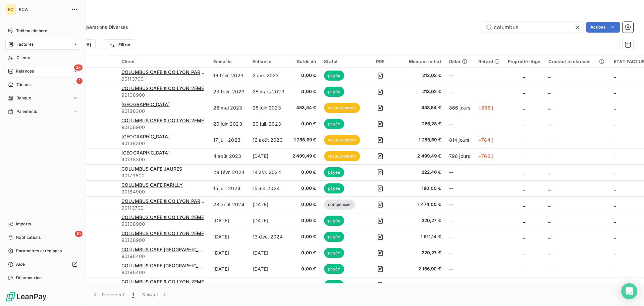 This screenshot has height=306, width=644. What do you see at coordinates (79, 234) in the screenshot?
I see `span: 10` at bounding box center [79, 234].